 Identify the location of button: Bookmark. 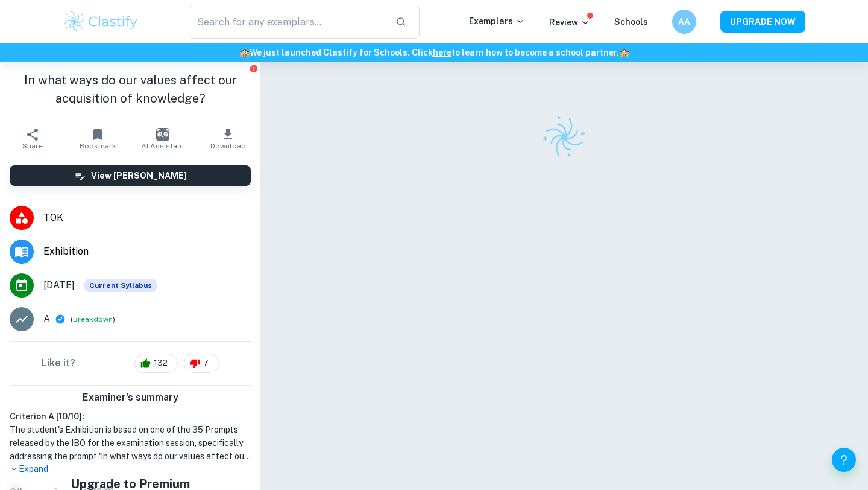
(98, 139).